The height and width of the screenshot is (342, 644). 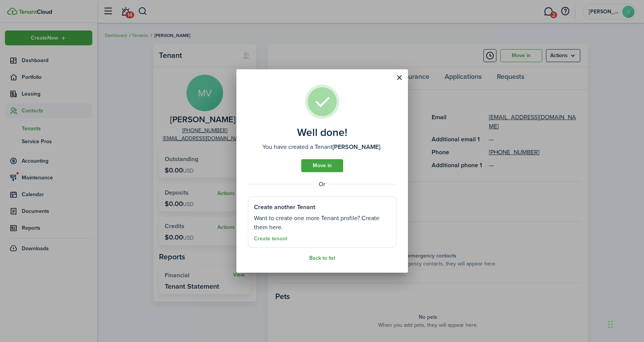 What do you see at coordinates (400, 78) in the screenshot?
I see `button: Close modal` at bounding box center [400, 78].